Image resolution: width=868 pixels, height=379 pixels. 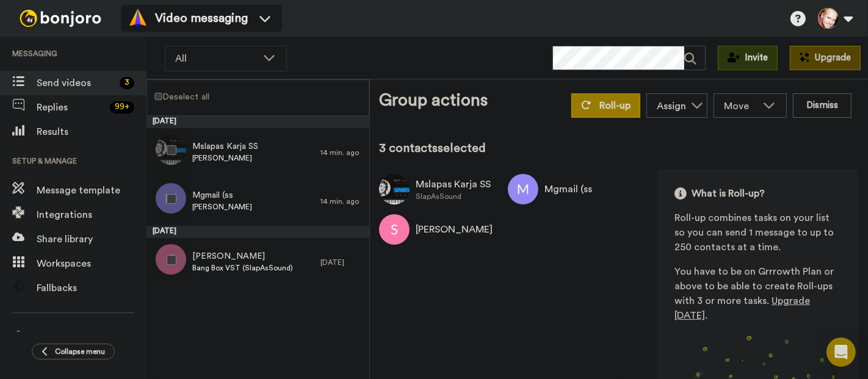 I want to click on img: Image of Mgmail (ss, so click(x=523, y=189).